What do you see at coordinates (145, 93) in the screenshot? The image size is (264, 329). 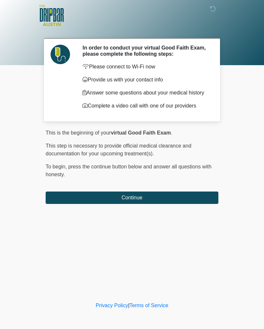 I see `p: Answer some questions about your medical history` at bounding box center [145, 93].